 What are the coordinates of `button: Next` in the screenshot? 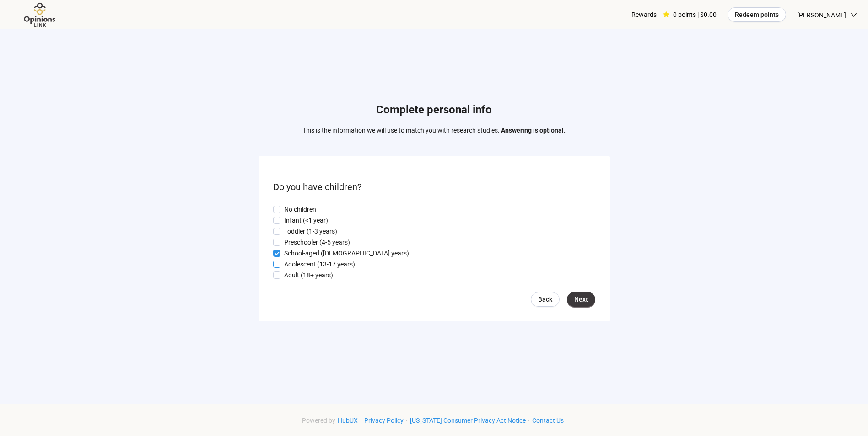 It's located at (581, 300).